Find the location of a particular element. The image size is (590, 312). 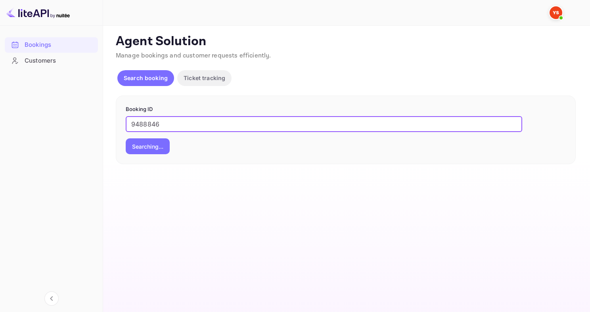

p: Ticket tracking is located at coordinates (204, 78).